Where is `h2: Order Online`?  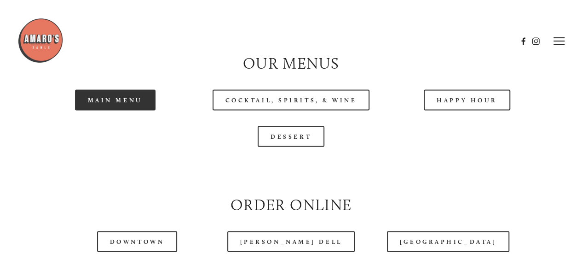
h2: Order Online is located at coordinates (291, 204).